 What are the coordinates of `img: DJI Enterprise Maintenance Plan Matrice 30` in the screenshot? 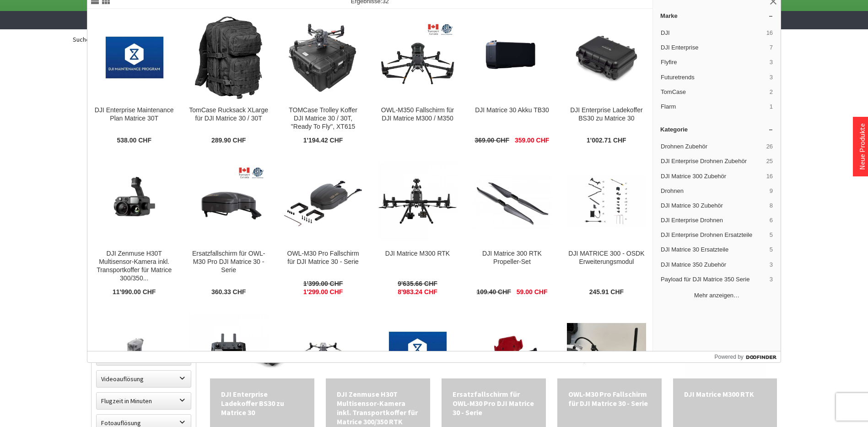 It's located at (417, 352).